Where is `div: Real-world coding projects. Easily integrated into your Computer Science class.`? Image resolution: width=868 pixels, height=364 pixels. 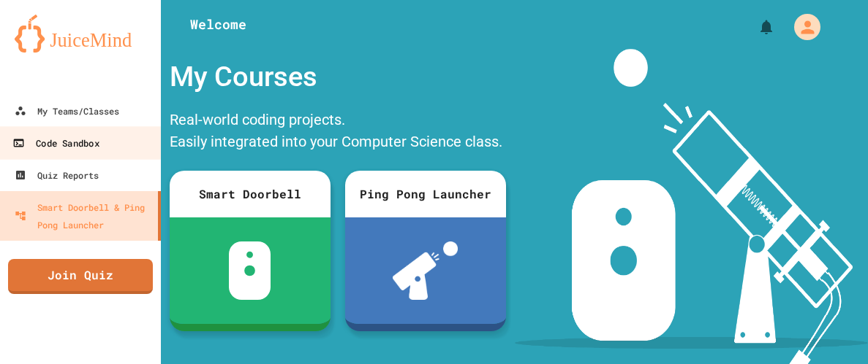
div: Real-world coding projects. Easily integrated into your Computer Science class. is located at coordinates (338, 132).